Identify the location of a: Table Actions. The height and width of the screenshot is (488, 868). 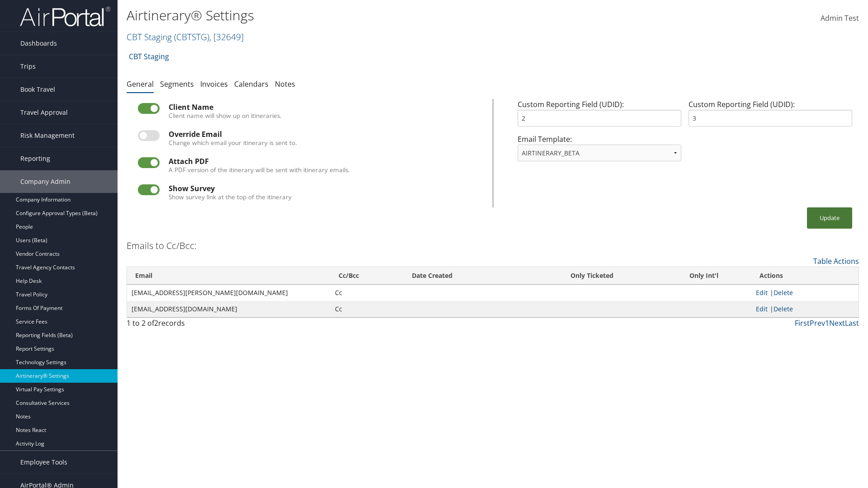
(836, 261).